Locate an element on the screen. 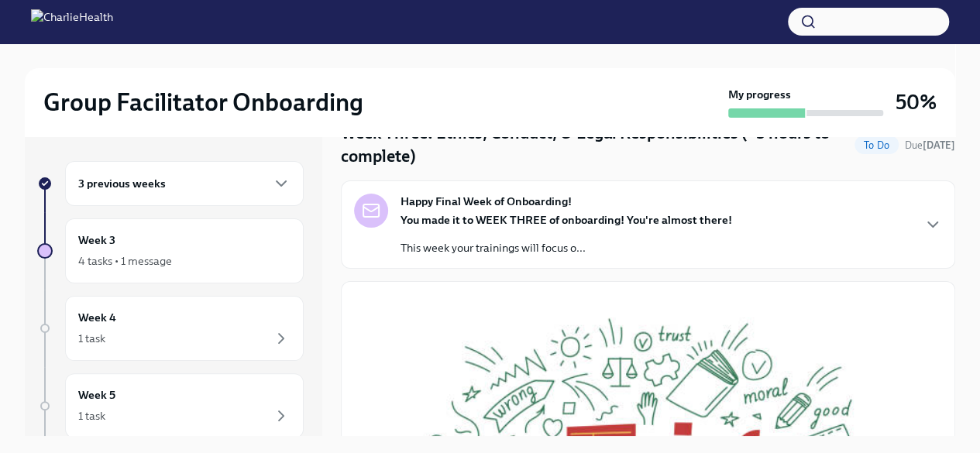 This screenshot has width=980, height=453. h6: Week 3 is located at coordinates (96, 240).